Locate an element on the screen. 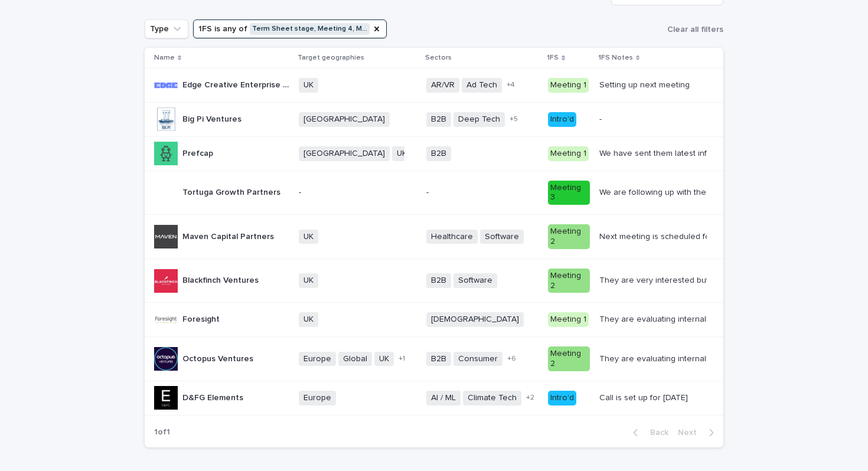 The image size is (868, 471). p: Big Pi Ventures is located at coordinates (213, 118).